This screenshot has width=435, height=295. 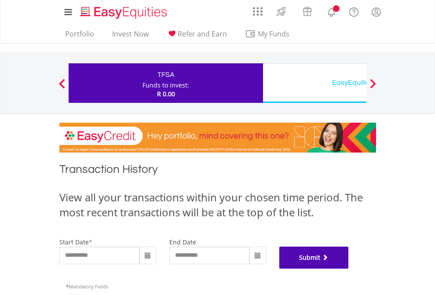 I want to click on button: Submit, so click(x=314, y=258).